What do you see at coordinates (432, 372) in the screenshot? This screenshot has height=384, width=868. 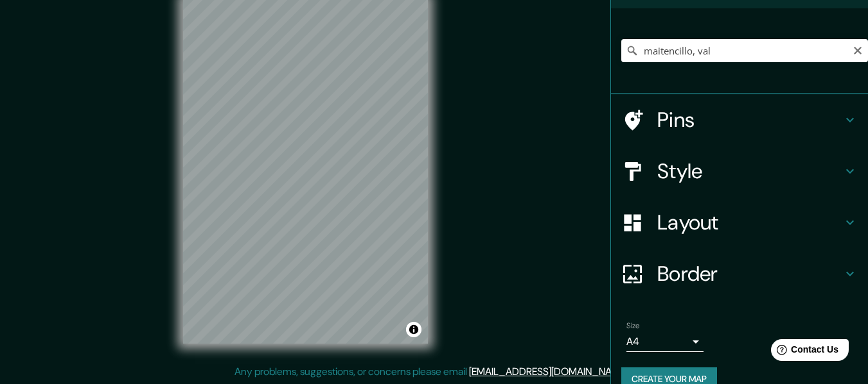 I see `p: Any problems, suggestions, or concerns please email .` at bounding box center [432, 372].